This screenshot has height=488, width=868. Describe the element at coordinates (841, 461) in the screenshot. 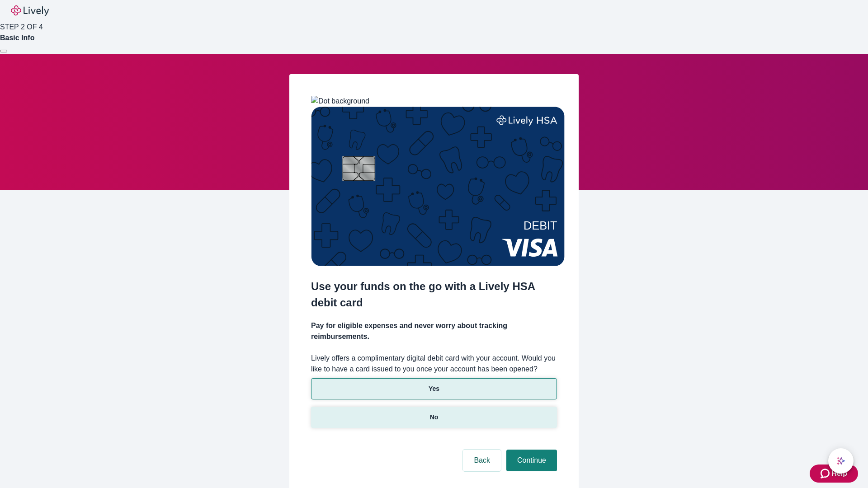

I see `svg: Lively AI Assistant` at that location.